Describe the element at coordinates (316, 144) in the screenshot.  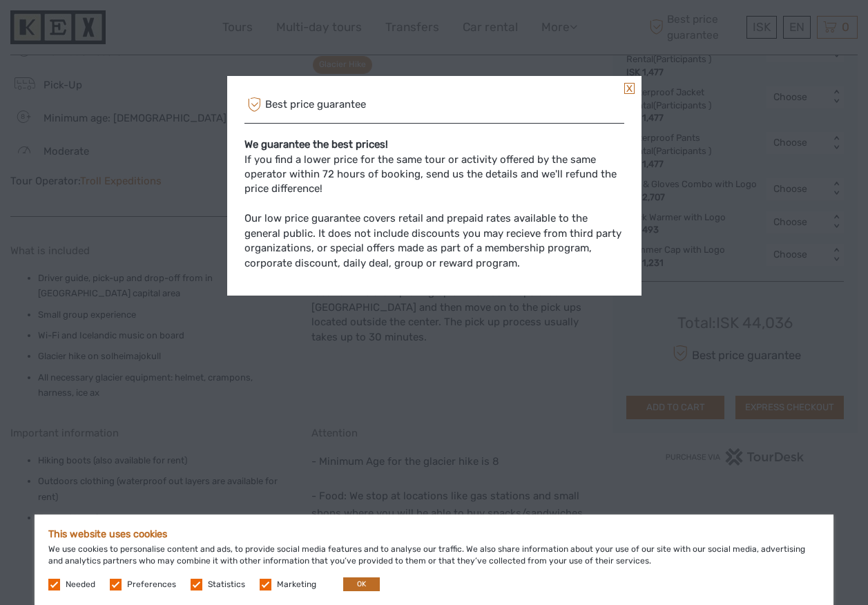
I see `strong: We guarantee the best prices!` at that location.